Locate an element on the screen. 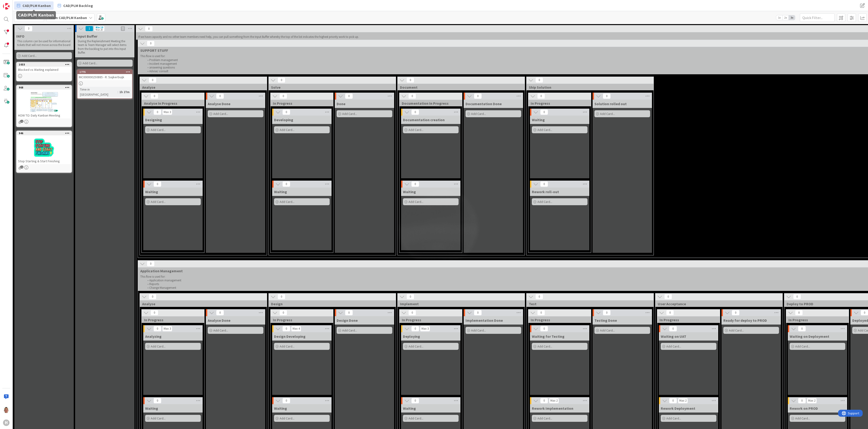  span: Design Developing is located at coordinates (290, 336).